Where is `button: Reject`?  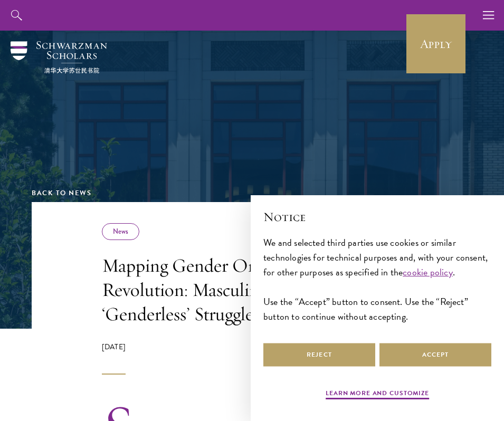
button: Reject is located at coordinates (319, 354).